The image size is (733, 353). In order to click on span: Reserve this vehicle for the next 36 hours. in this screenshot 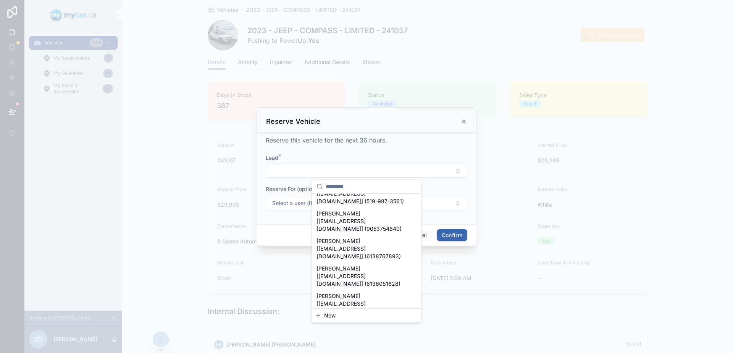, I will do `click(327, 140)`.